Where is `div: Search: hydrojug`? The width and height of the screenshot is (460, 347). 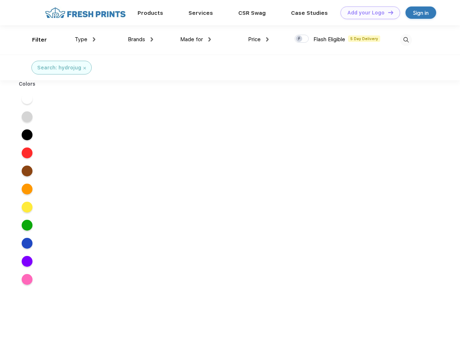 div: Search: hydrojug is located at coordinates (59, 68).